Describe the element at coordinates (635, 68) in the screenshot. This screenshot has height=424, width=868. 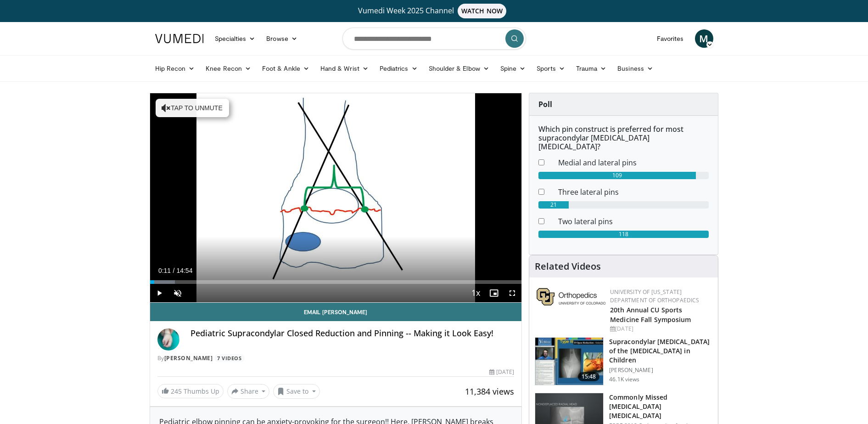
I see `a: Business` at that location.